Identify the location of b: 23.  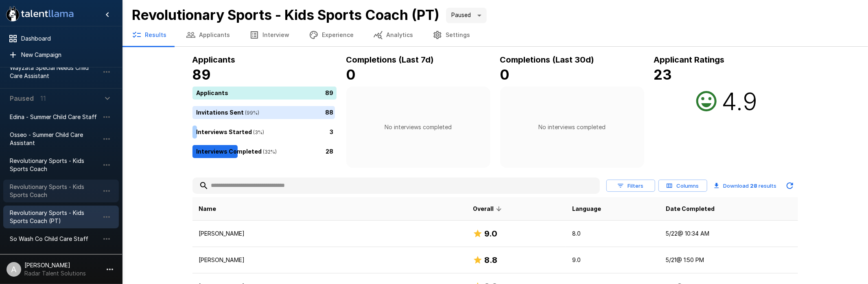
(663, 74).